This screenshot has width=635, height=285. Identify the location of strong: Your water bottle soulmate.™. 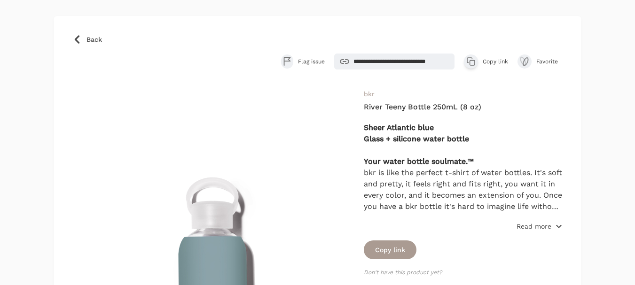
(419, 161).